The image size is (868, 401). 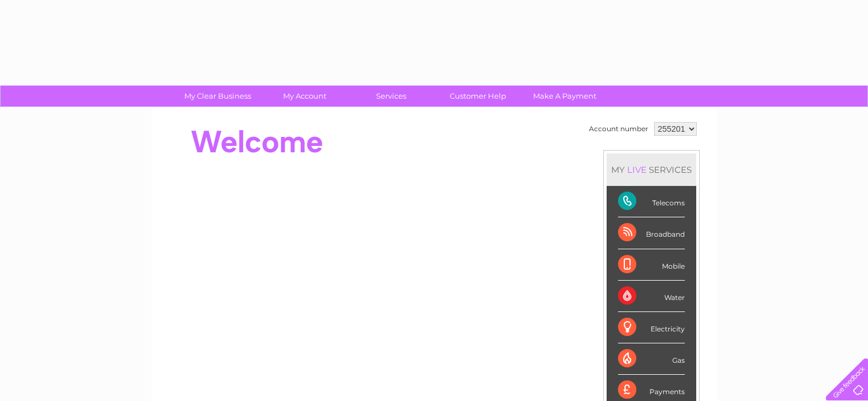 I want to click on a: Make A Payment, so click(x=564, y=96).